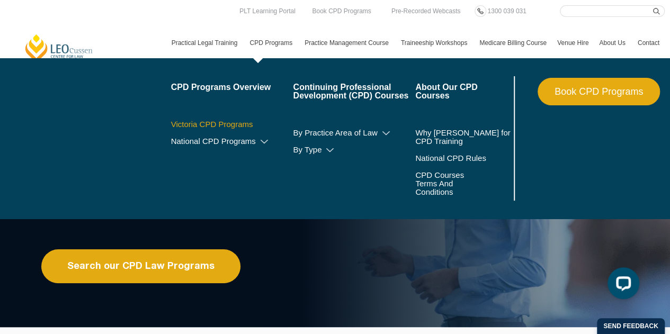 This screenshot has height=334, width=670. What do you see at coordinates (272, 43) in the screenshot?
I see `a: CPD Programs` at bounding box center [272, 43].